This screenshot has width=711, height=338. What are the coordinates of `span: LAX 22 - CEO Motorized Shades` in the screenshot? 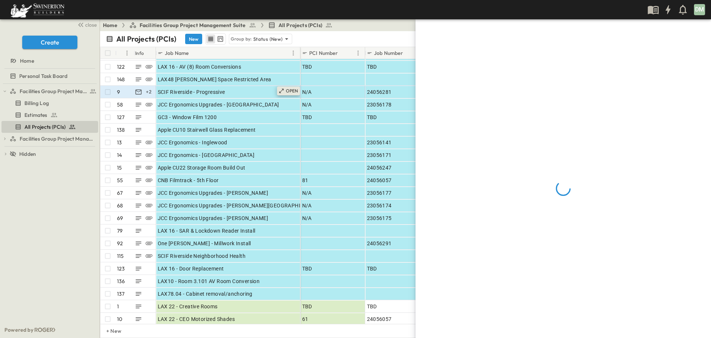 It's located at (196, 319).